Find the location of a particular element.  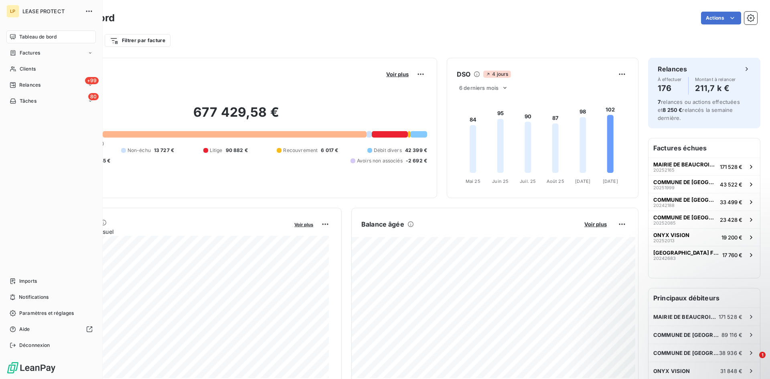

span: Tableau de bord is located at coordinates (38, 37).